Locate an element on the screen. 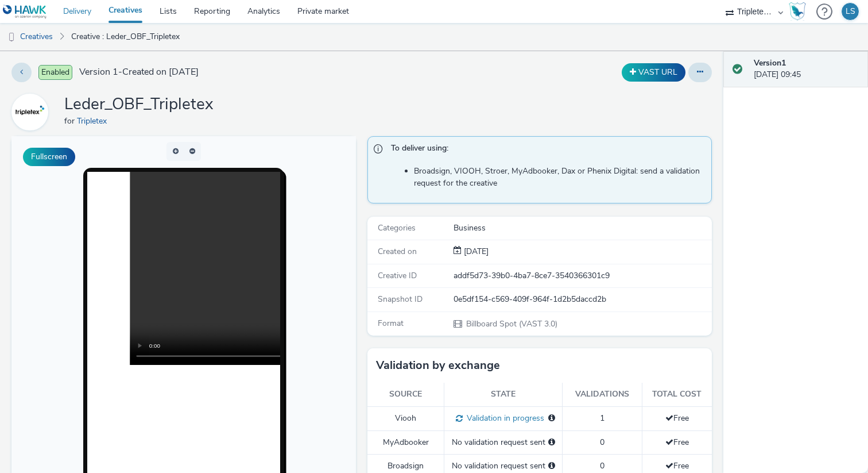 Image resolution: width=868 pixels, height=473 pixels. a: Hawk Academy is located at coordinates (800, 12).